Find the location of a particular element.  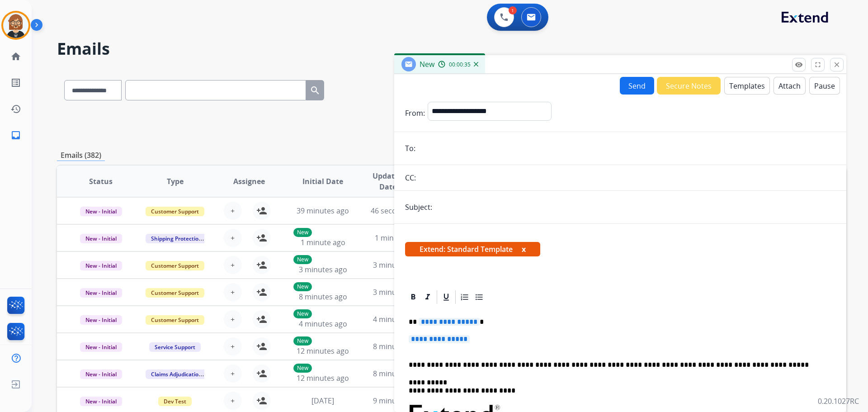

button: x is located at coordinates (524, 250).